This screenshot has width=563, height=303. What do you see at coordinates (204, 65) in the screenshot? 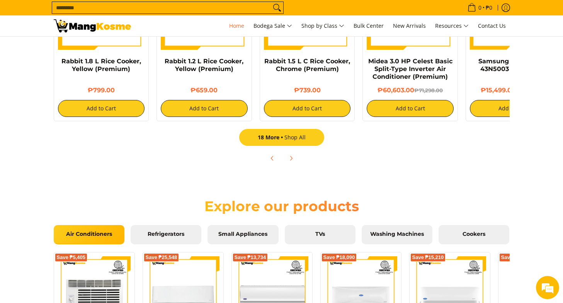
I see `a: Rabbit 1.2 L Rice Cooker, Yellow (Premium)` at bounding box center [204, 65].